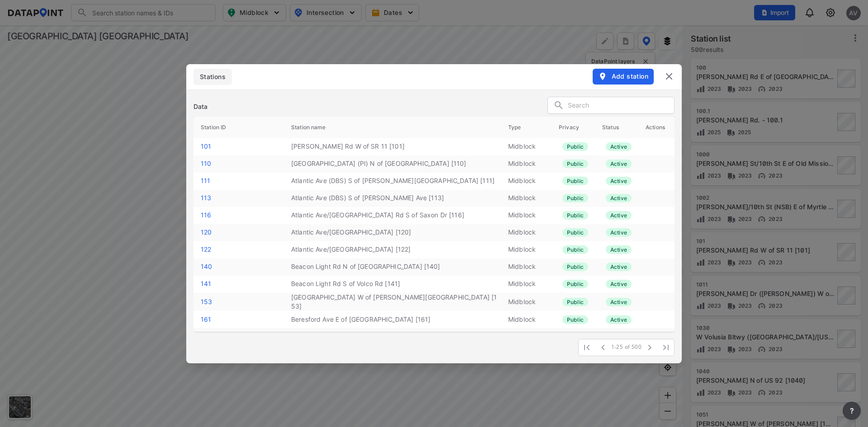 This screenshot has height=427, width=868. What do you see at coordinates (587, 348) in the screenshot?
I see `span: First Page` at bounding box center [587, 348].